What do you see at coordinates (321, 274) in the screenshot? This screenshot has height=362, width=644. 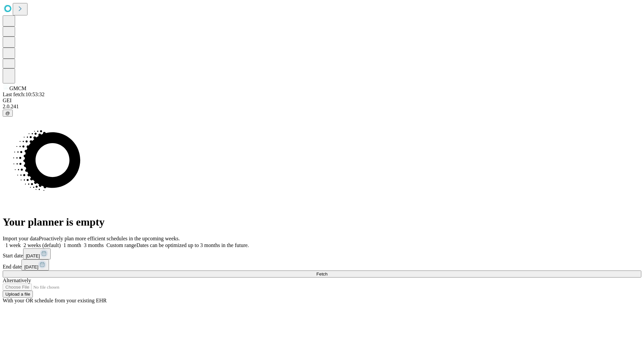 I see `span: Fetch` at bounding box center [321, 274].